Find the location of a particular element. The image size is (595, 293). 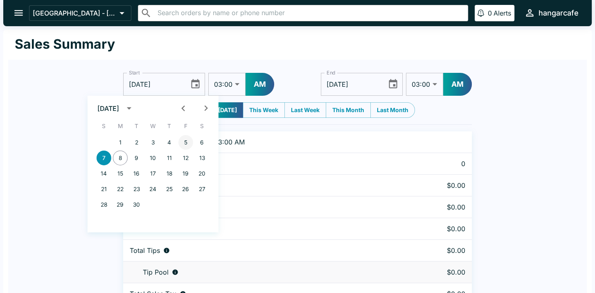

button: 26 is located at coordinates (186, 189).